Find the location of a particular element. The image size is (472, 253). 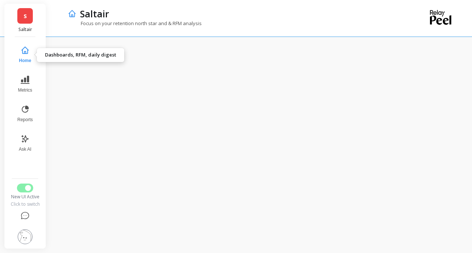

button: Switch to Legacy UI is located at coordinates (25, 188).